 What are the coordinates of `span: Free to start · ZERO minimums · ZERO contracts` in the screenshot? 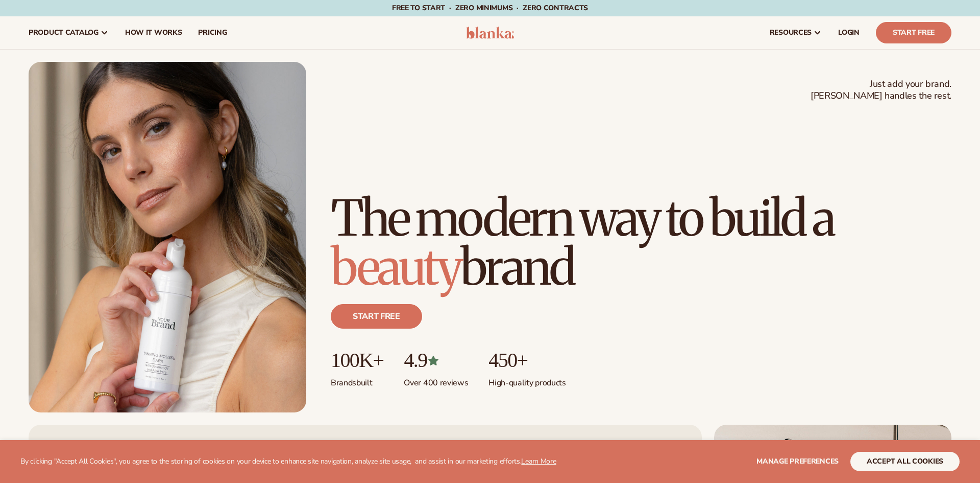 It's located at (490, 8).